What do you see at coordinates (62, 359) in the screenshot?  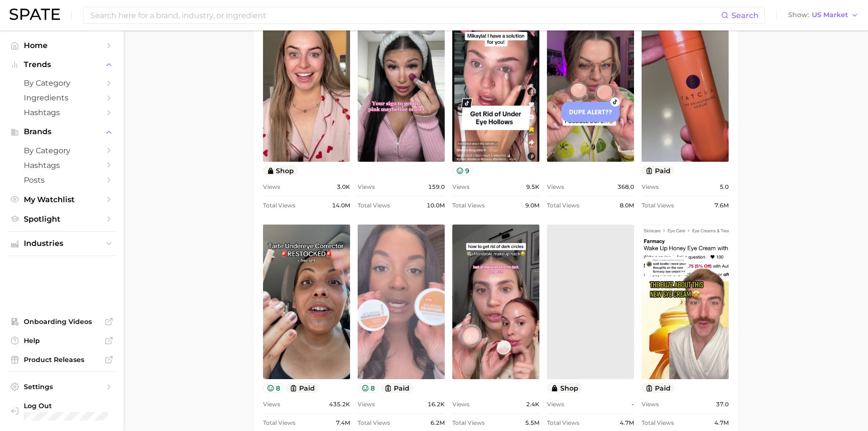 I see `a: Product Releases` at bounding box center [62, 359].